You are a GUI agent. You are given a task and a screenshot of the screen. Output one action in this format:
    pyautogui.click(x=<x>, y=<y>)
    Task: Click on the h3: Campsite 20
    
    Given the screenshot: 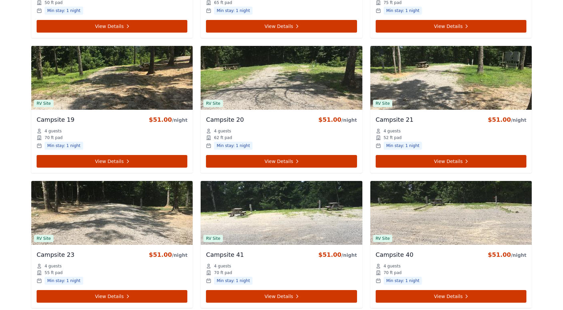 What is the action you would take?
    pyautogui.click(x=225, y=120)
    